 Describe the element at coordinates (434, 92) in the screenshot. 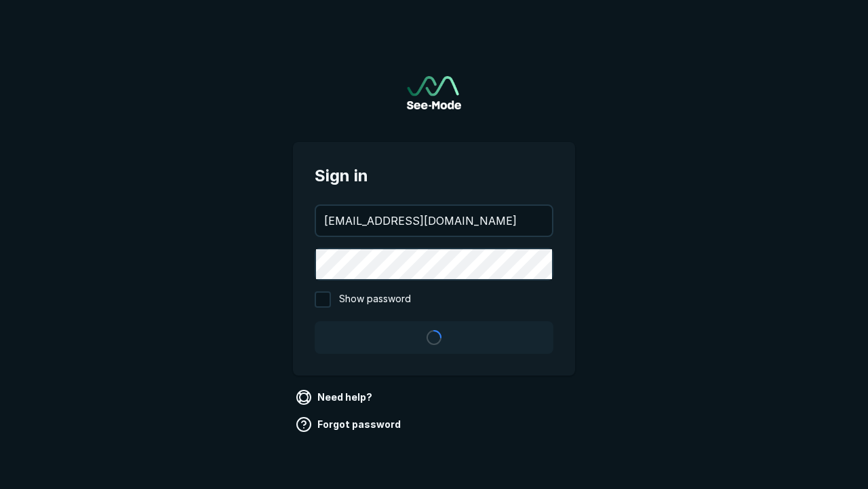

I see `a: Go to sign in` at that location.